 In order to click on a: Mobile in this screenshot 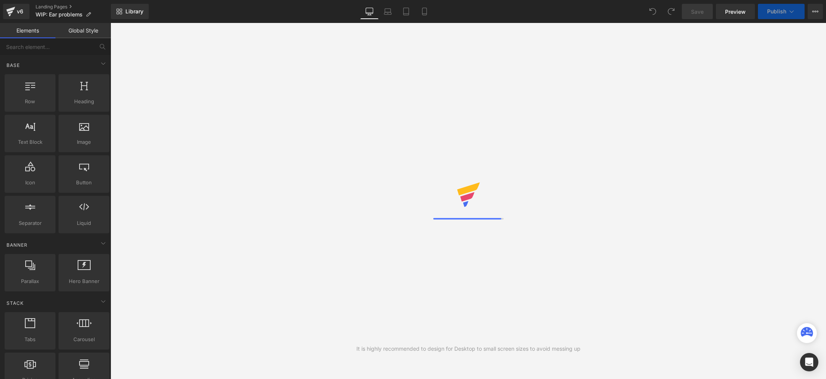, I will do `click(424, 11)`.